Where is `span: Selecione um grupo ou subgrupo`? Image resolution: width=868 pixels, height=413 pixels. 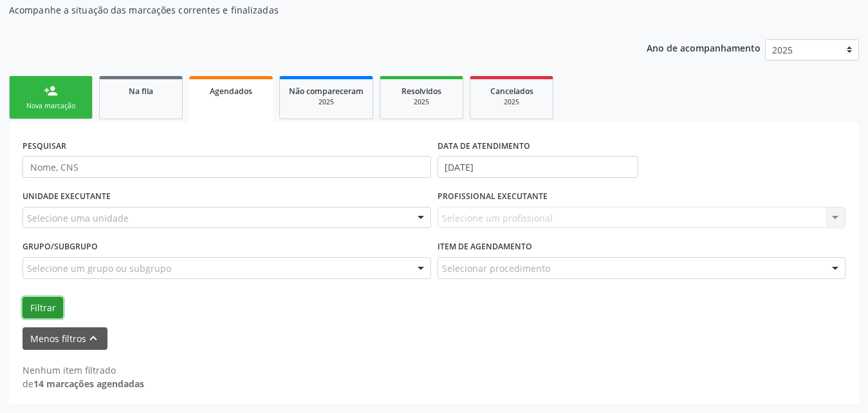 span: Selecione um grupo ou subgrupo is located at coordinates (99, 268).